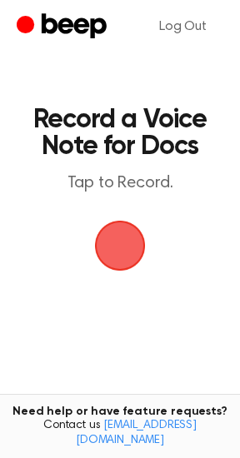  I want to click on h1: Record a Voice Note for Docs, so click(120, 133).